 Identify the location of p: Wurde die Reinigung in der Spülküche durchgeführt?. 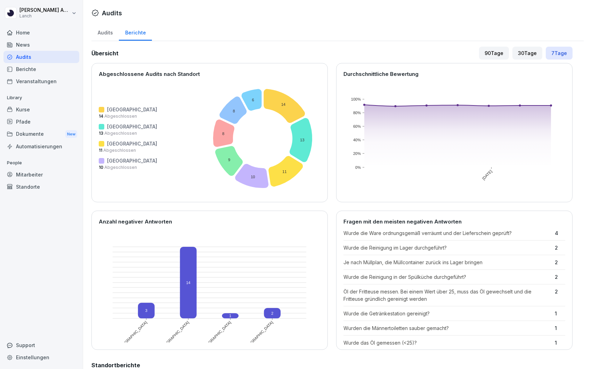
(448, 277).